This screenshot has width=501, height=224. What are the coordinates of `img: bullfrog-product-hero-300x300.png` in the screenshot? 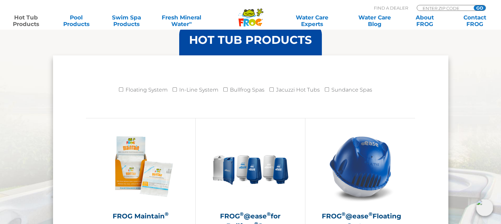 It's located at (250, 166).